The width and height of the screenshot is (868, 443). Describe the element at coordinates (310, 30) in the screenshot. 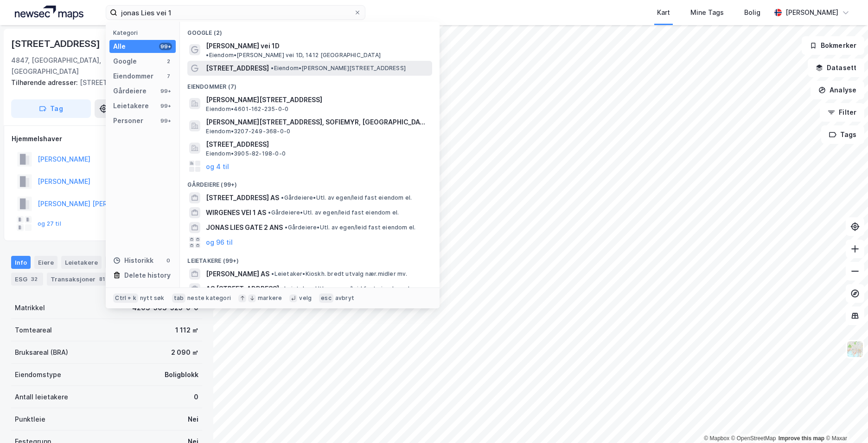

I see `div: Google (2)` at that location.